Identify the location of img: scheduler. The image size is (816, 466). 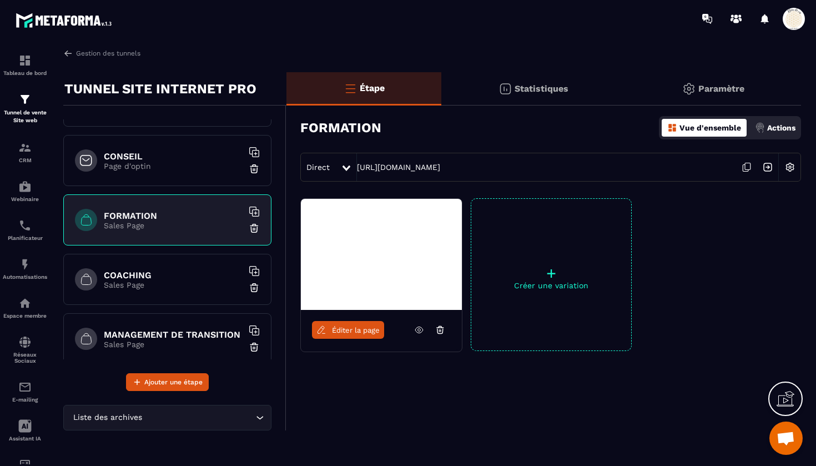
(25, 225).